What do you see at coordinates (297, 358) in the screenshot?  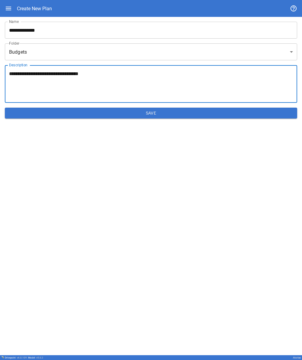 I see `div: Atorias` at bounding box center [297, 358].